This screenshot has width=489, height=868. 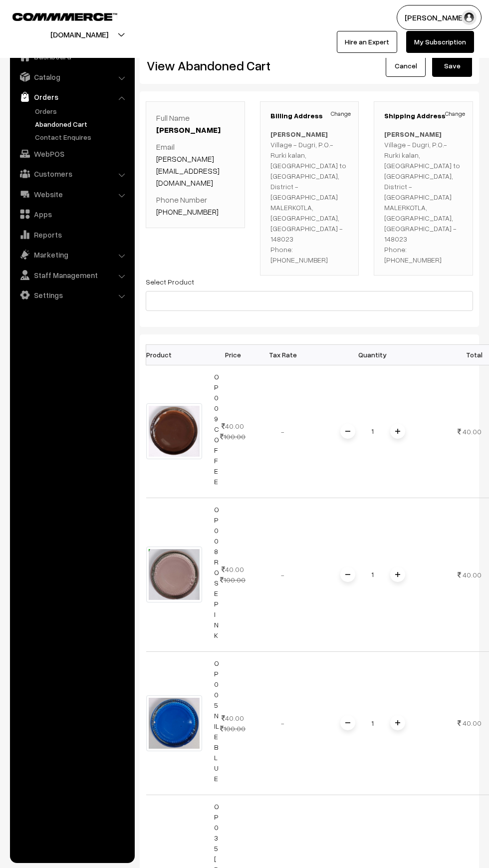 What do you see at coordinates (373, 354) in the screenshot?
I see `th: Quantity` at bounding box center [373, 354].